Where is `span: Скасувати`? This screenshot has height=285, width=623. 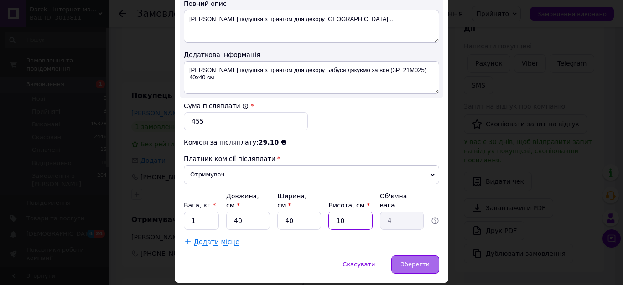
span: Скасувати is located at coordinates (359, 264).